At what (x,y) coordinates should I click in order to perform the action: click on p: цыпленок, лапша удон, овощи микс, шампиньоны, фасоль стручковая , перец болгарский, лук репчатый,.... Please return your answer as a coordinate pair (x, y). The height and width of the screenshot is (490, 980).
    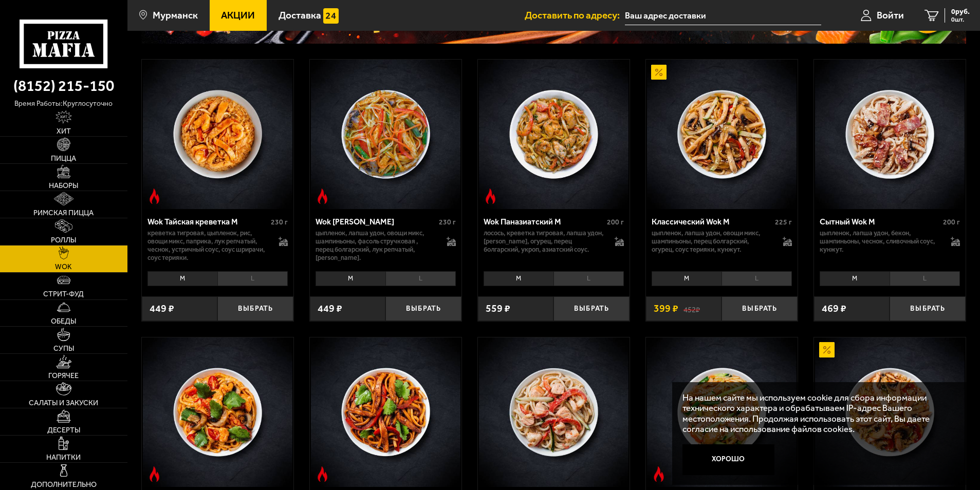
    Looking at the image, I should click on (376, 245).